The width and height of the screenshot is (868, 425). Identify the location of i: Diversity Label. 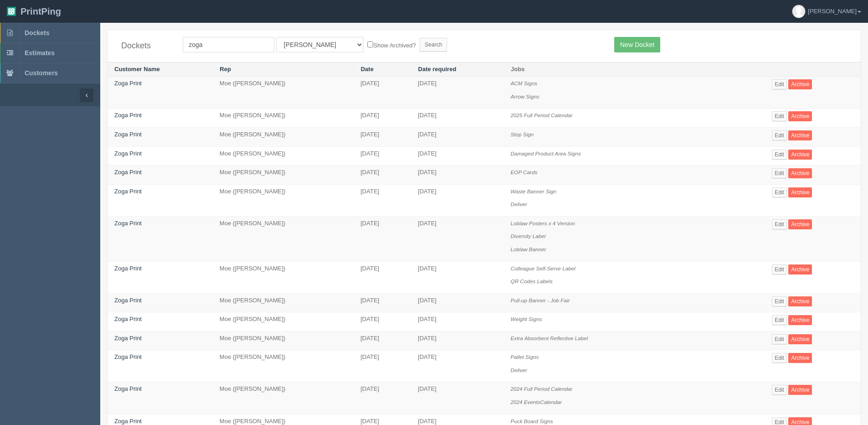
(528, 236).